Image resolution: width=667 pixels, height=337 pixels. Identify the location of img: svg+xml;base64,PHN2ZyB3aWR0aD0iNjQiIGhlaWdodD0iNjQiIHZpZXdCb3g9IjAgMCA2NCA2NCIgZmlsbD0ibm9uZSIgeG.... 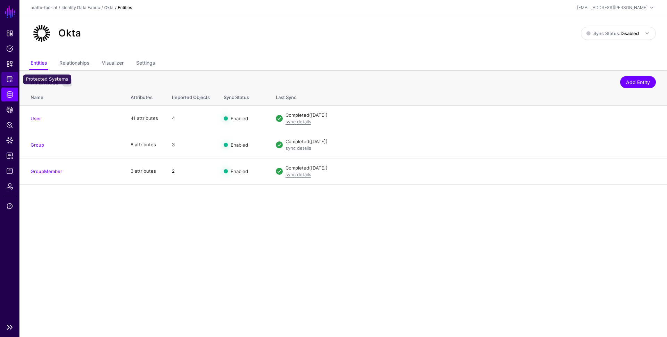
(42, 33).